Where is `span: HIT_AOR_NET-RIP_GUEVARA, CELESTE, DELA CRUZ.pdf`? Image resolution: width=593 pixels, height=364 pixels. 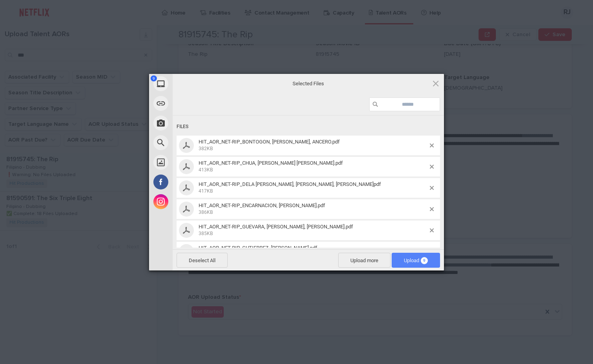
span: HIT_AOR_NET-RIP_GUEVARA, CELESTE, DELA CRUZ.pdf is located at coordinates (313, 230).